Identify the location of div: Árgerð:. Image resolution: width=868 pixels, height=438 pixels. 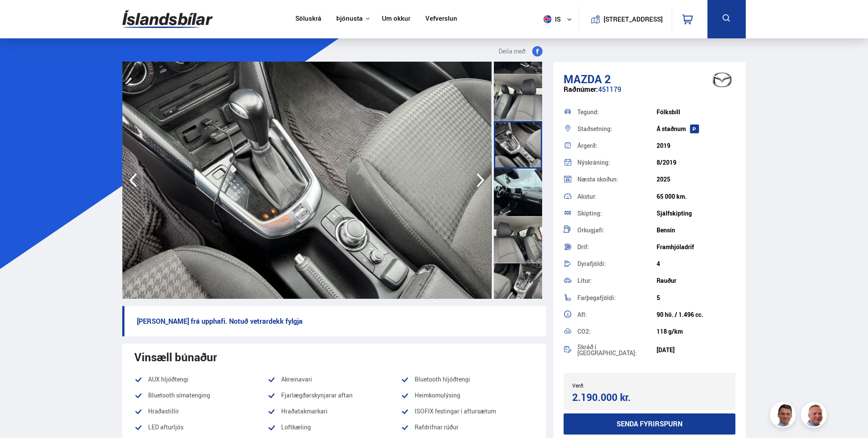
(616, 146).